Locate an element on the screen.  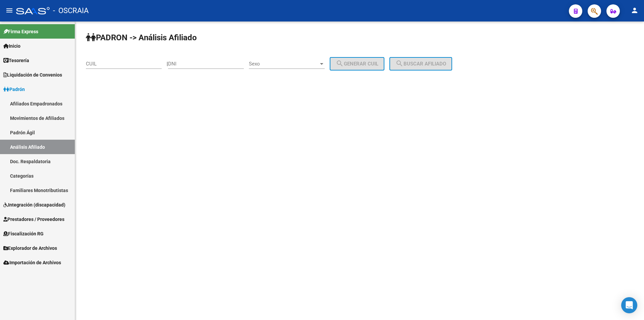
span: Sexo is located at coordinates (284, 64).